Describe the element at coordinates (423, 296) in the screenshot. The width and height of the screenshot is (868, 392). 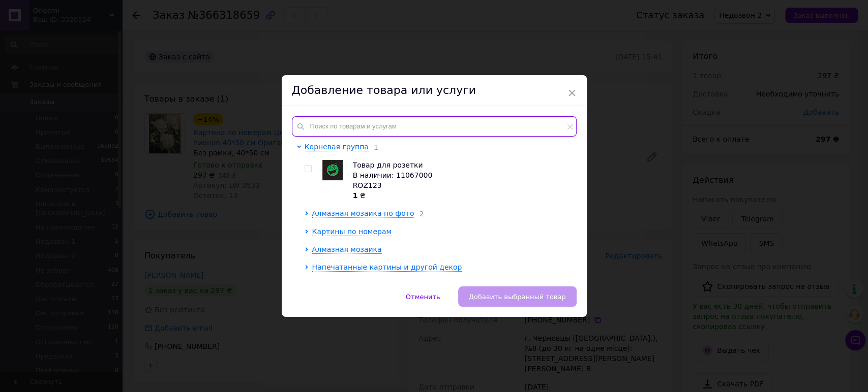
I see `span: Отменить` at that location.